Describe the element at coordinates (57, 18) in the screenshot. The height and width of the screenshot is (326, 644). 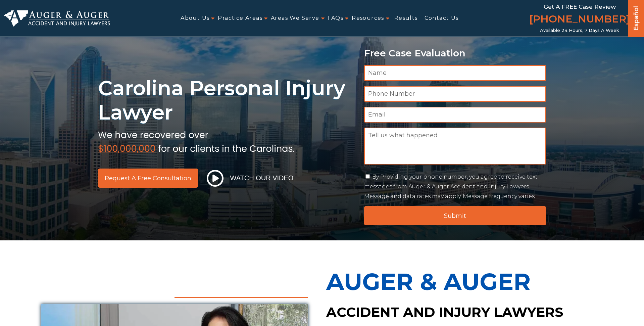
I see `img: Auger & Auger Accident and Injury Lawyers Logo` at that location.